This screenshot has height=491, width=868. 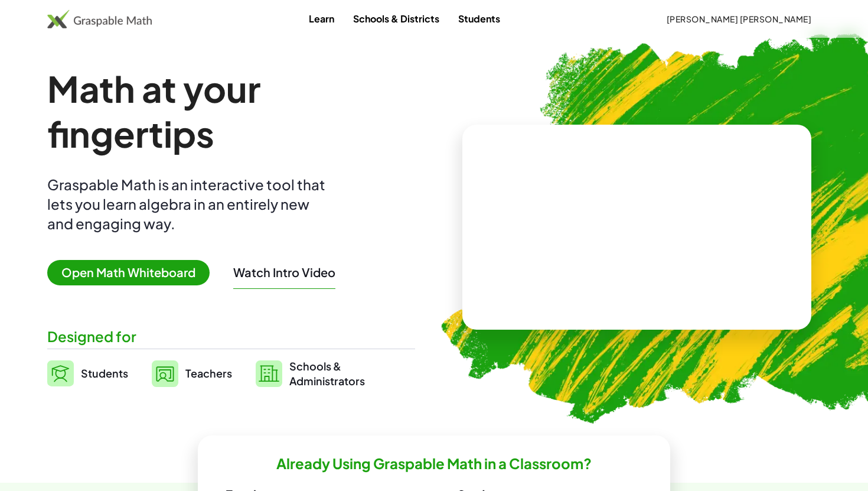 What do you see at coordinates (396, 19) in the screenshot?
I see `a: Schools & Districts` at bounding box center [396, 19].